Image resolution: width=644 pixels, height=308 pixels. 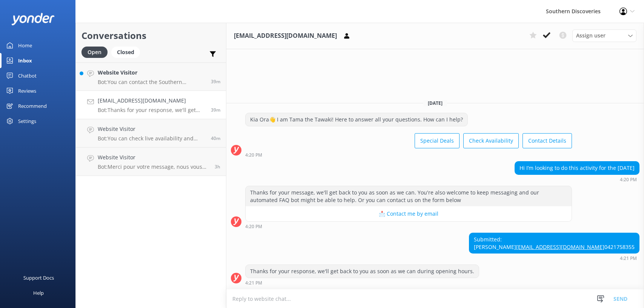 I want to click on button: 📩 Contact me by email, so click(x=409, y=213).